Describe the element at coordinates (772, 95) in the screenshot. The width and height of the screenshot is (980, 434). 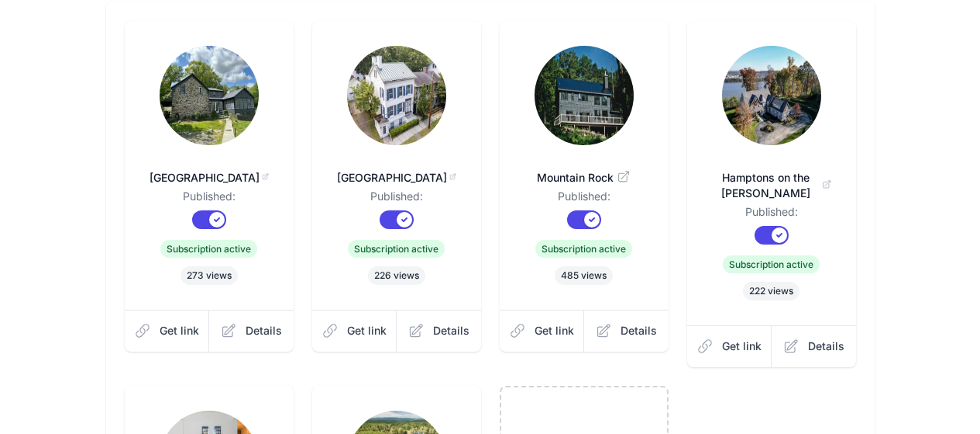
I see `img: imwu1saz0ntyyc33usbqwgoutubi` at that location.